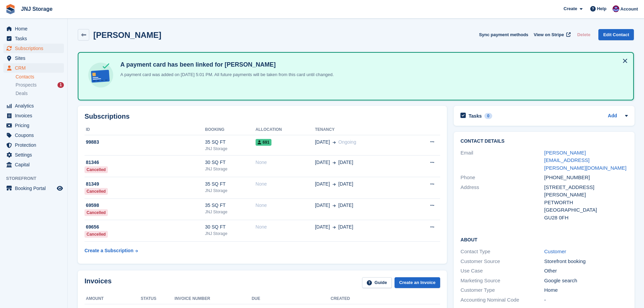  I want to click on div: Accounting Nominal Code, so click(502, 300).